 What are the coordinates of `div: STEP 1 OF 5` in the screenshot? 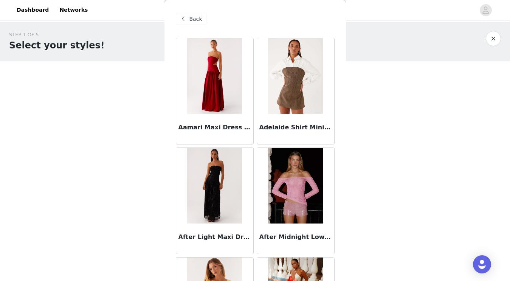 It's located at (57, 35).